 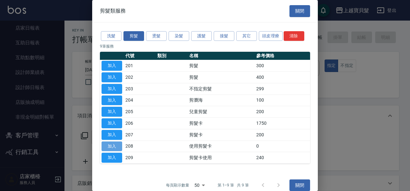 I want to click on td: 209, so click(x=139, y=158).